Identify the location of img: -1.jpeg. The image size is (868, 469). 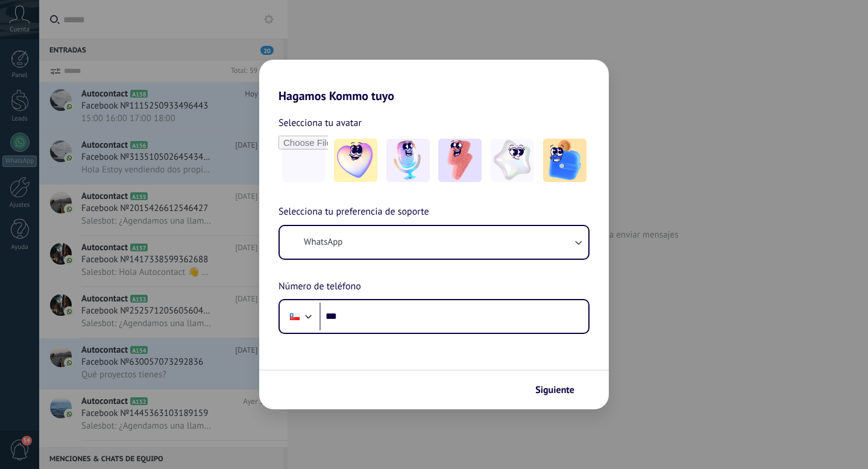
(355, 161).